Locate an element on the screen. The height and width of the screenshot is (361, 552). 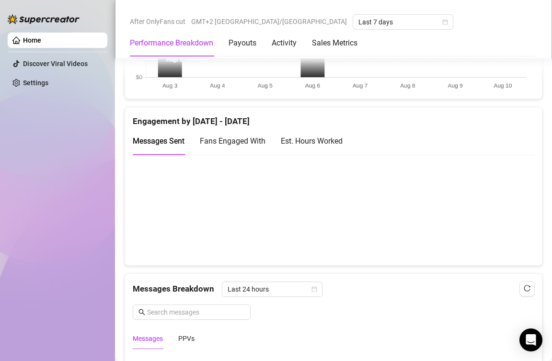
span: Messages Sent is located at coordinates (159, 141).